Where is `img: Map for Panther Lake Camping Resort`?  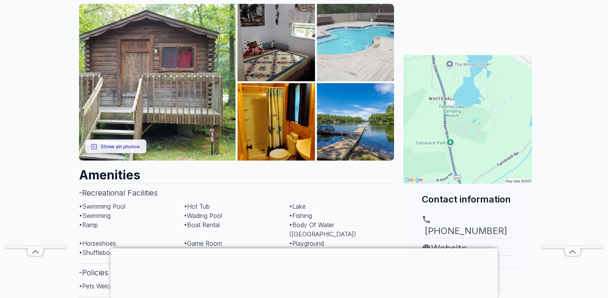
img: Map for Panther Lake Camping Resort is located at coordinates (467, 119).